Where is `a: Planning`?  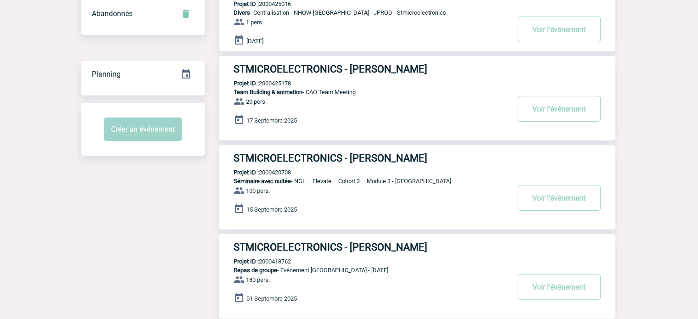
a: Planning is located at coordinates (143, 73).